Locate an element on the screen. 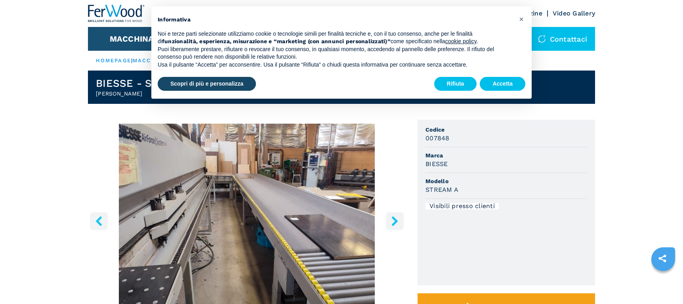  a: macchinari is located at coordinates (153, 60).